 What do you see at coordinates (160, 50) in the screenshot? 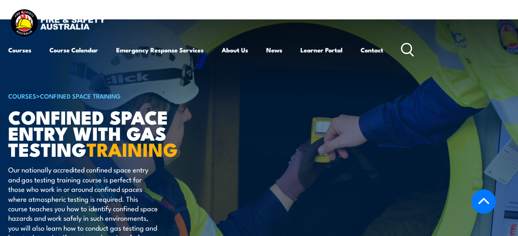
I see `a: Emergency Response Services` at bounding box center [160, 50].